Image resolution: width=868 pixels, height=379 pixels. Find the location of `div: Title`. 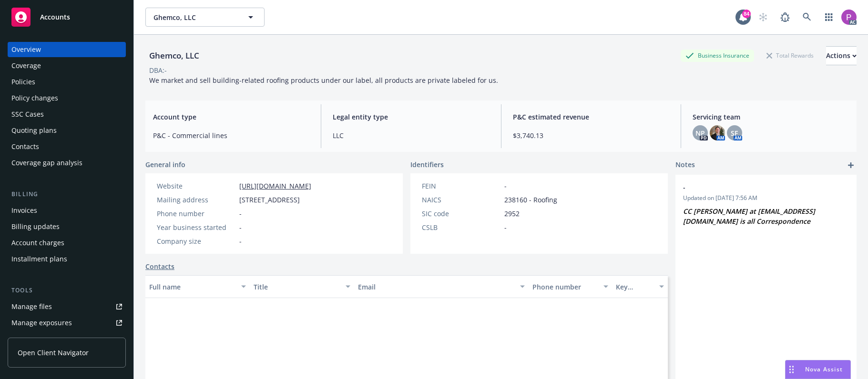

div: Title is located at coordinates (297, 286).